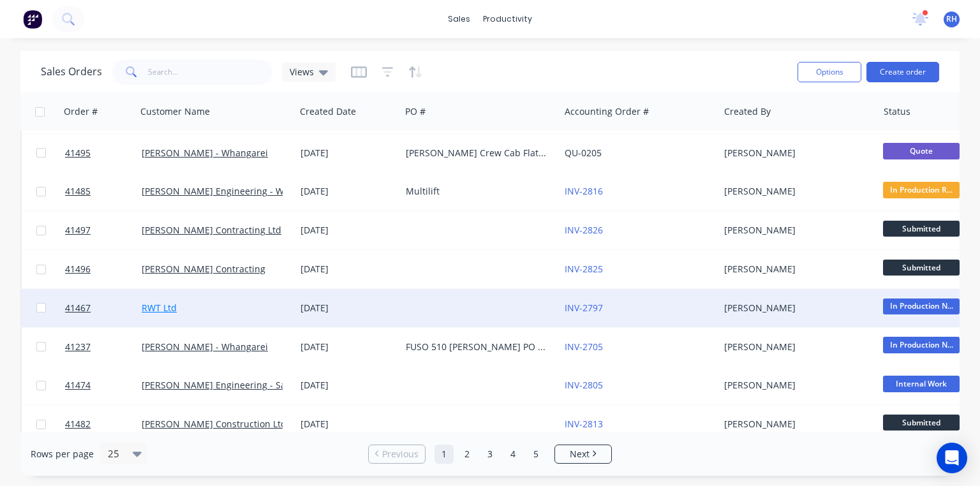 The image size is (980, 486). Describe the element at coordinates (174, 112) in the screenshot. I see `div: Customer Name` at that location.